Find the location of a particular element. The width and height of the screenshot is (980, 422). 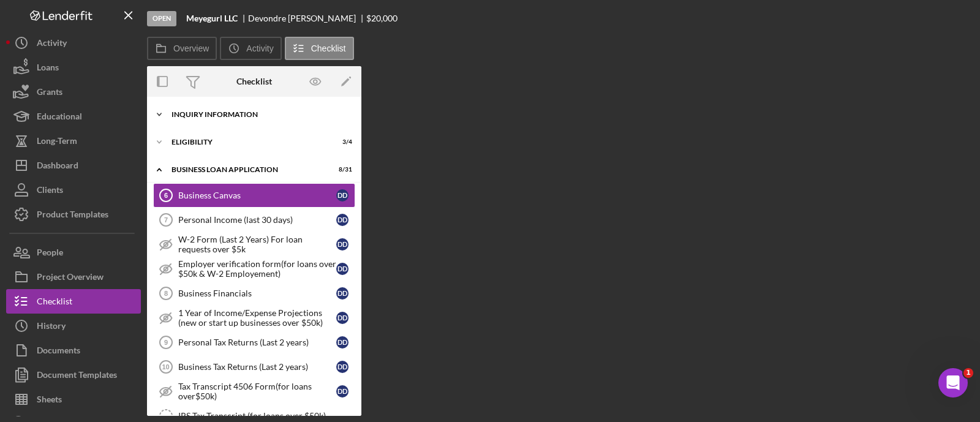

tspan: 6 is located at coordinates (166, 195).